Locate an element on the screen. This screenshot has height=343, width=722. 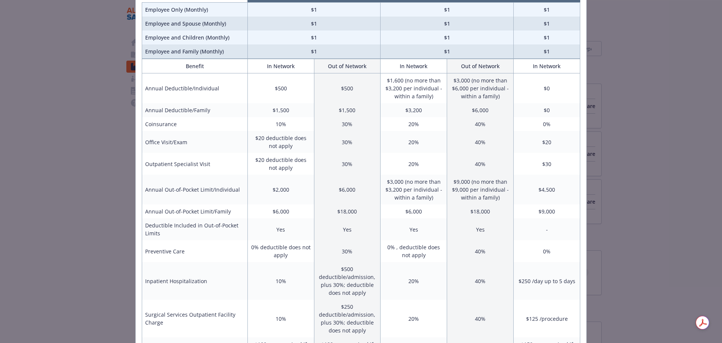
td: $250 deductible/admission, plus 30%; deductible does not apply is located at coordinates (347, 318).